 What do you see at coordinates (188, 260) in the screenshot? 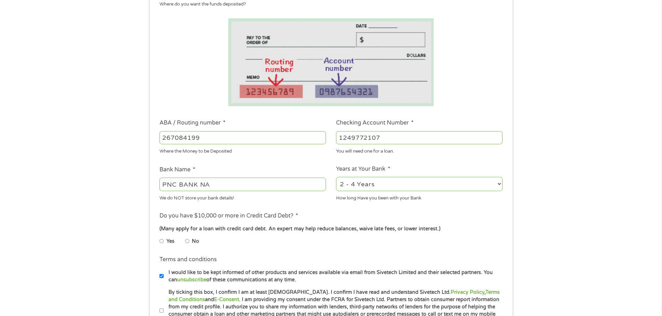
I see `label: Terms and conditions` at bounding box center [188, 260].